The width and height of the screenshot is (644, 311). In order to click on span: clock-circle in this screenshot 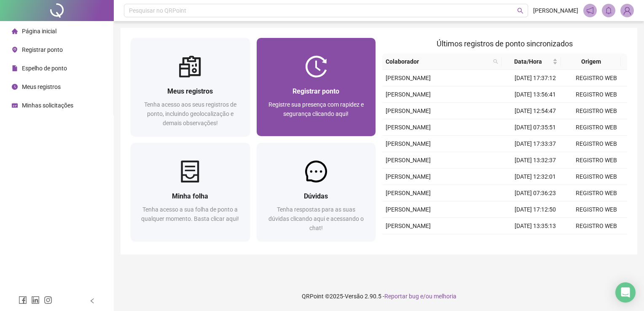, I will do `click(14, 87)`.